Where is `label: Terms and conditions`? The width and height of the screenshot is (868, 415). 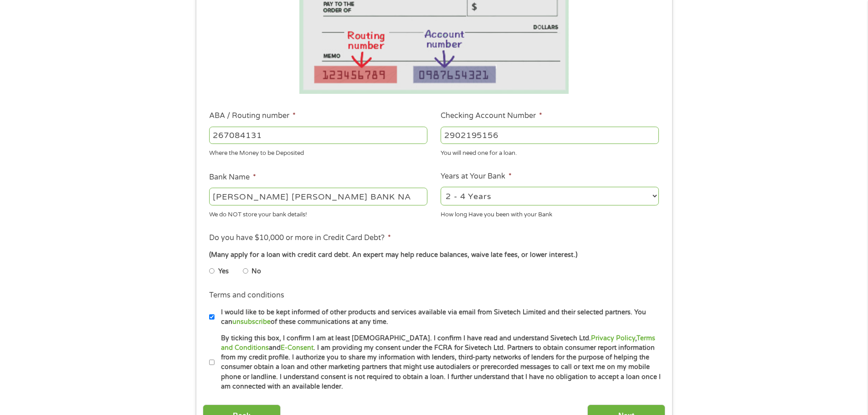
label: Terms and conditions is located at coordinates (247, 295).